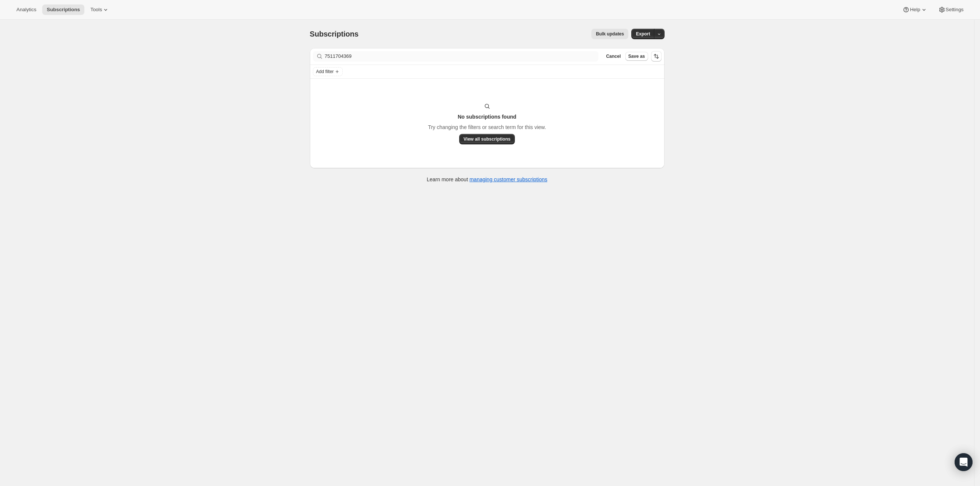 This screenshot has height=486, width=980. I want to click on button: Bulk updates, so click(610, 34).